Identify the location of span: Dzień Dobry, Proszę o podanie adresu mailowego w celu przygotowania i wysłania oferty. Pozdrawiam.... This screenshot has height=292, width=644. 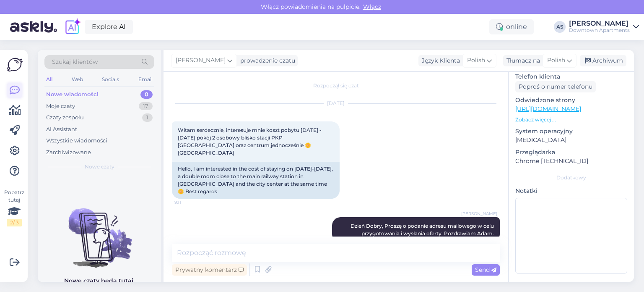
(422, 229).